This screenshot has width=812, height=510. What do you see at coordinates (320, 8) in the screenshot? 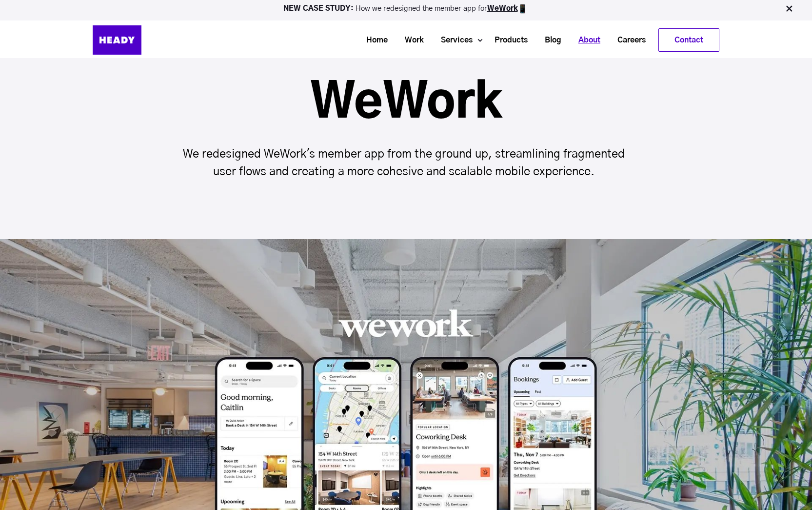
I see `strong: NEW CASE STUDY:` at bounding box center [320, 8].